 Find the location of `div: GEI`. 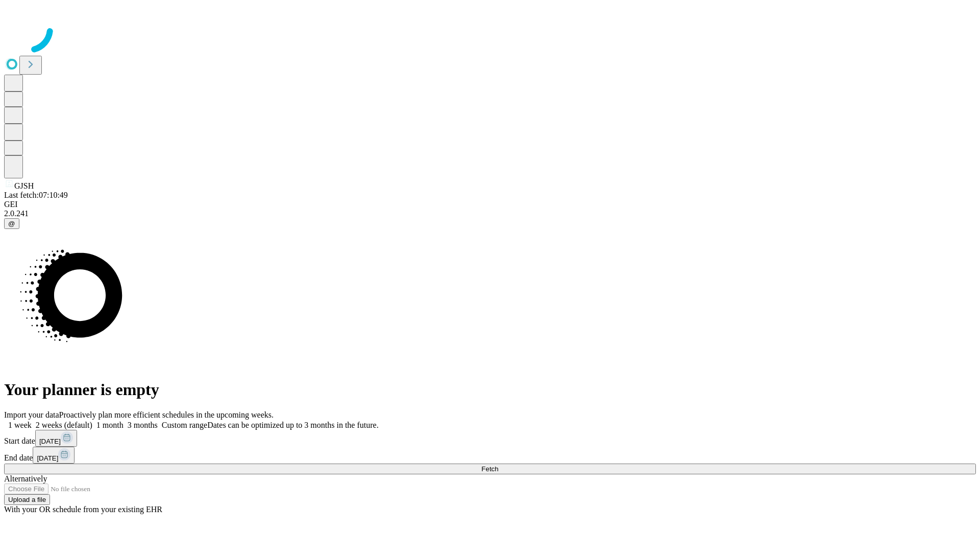

div: GEI is located at coordinates (490, 204).